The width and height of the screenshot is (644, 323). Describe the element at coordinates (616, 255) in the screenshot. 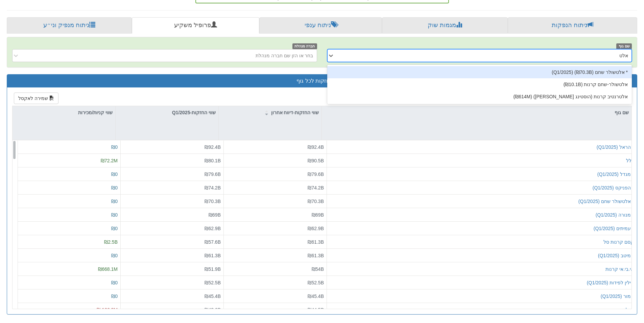

I see `div: * מיטב (Q1/2025)` at that location.